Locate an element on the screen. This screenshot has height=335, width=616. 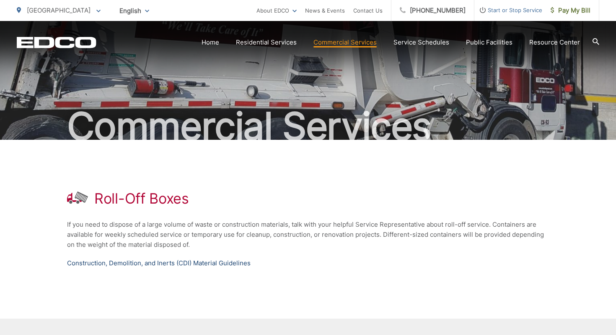
a: Public Facilities is located at coordinates (489, 42).